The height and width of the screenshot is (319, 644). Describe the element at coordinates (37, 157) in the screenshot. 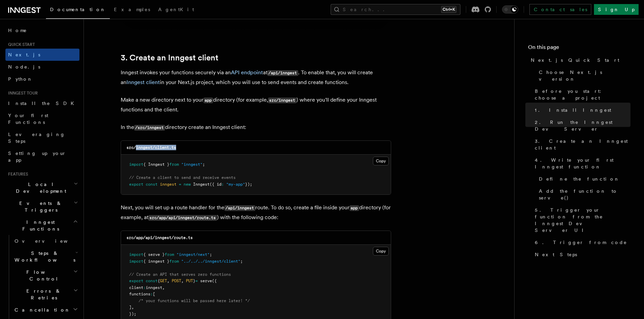

I see `span: Setting up your app` at that location.